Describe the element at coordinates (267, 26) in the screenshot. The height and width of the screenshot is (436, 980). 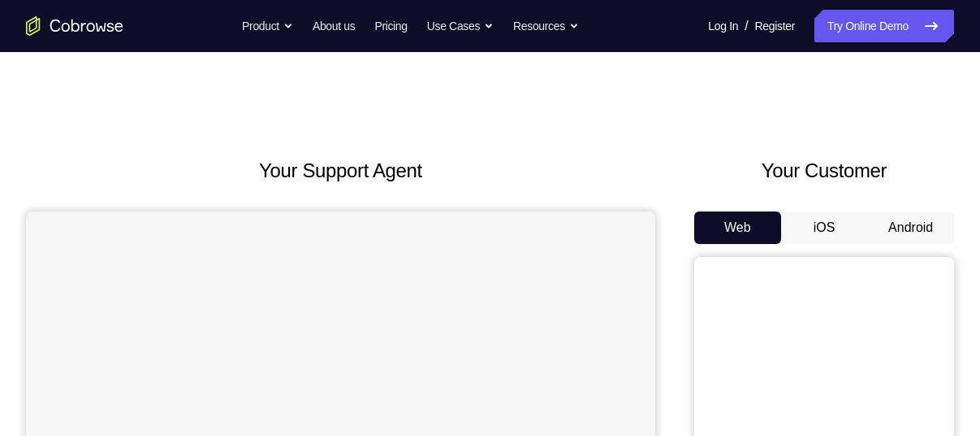
I see `button: Product` at that location.